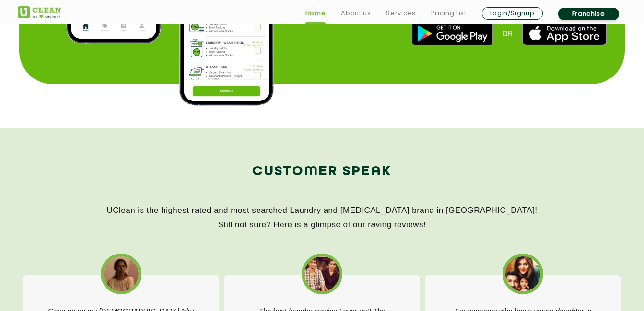  Describe the element at coordinates (401, 13) in the screenshot. I see `a: Services` at that location.